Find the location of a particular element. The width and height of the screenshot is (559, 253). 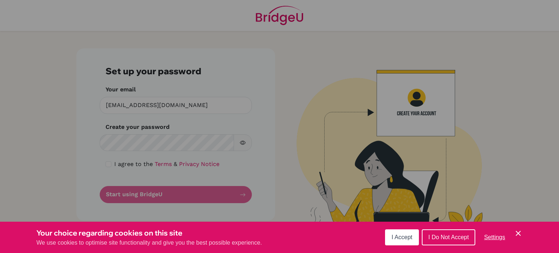

button: I Accept is located at coordinates (402, 237).